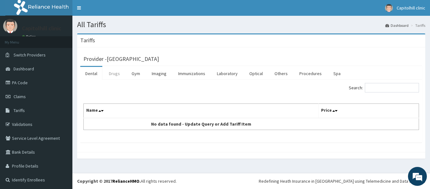  I want to click on a: Others, so click(281, 73).